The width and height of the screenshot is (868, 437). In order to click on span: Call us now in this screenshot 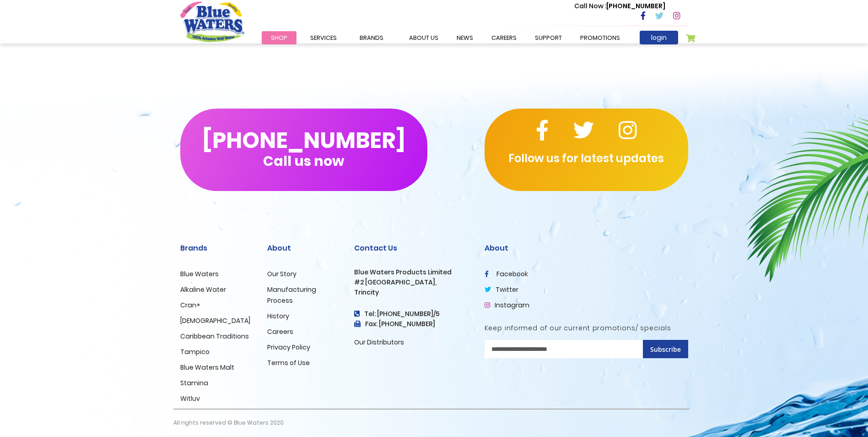, I will do `click(304, 161)`.